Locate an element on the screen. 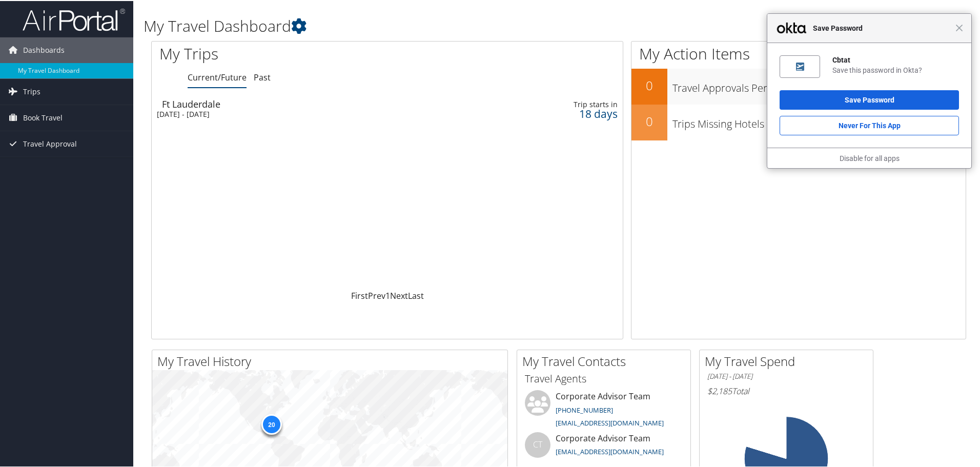 This screenshot has height=467, width=980. div: Cbtat is located at coordinates (896, 59).